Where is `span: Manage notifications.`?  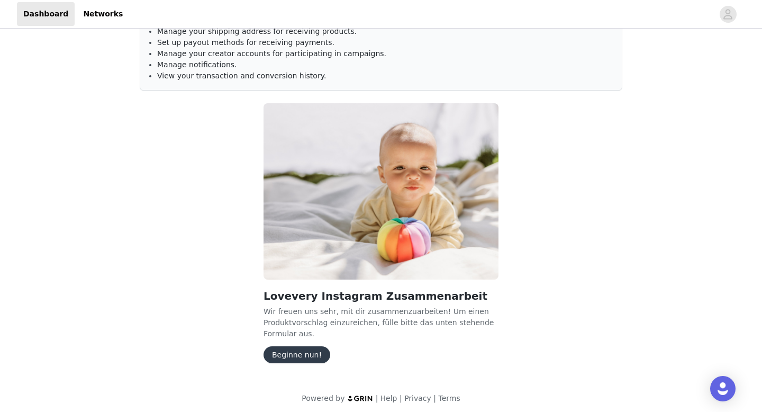 span: Manage notifications. is located at coordinates (197, 65).